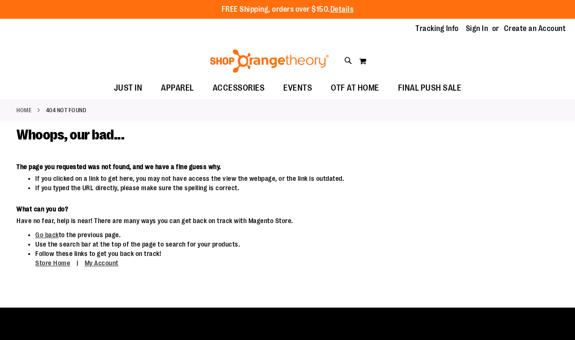  What do you see at coordinates (355, 88) in the screenshot?
I see `span: OTF AT HOME` at bounding box center [355, 88].